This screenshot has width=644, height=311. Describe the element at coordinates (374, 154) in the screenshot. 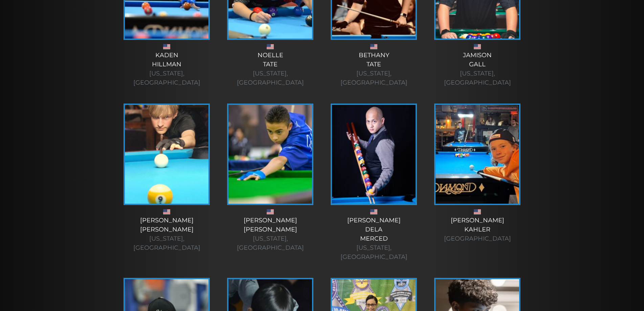

I see `img: photo-for-player-page-1-225x320.jpeg` at that location.